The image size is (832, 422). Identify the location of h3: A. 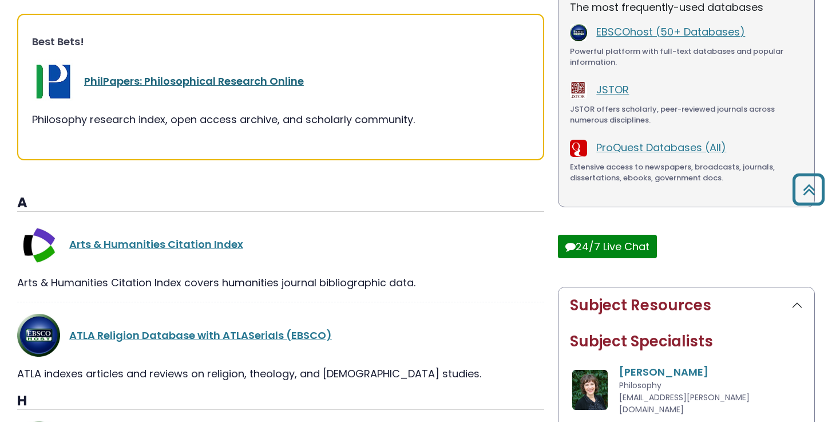
(281, 203).